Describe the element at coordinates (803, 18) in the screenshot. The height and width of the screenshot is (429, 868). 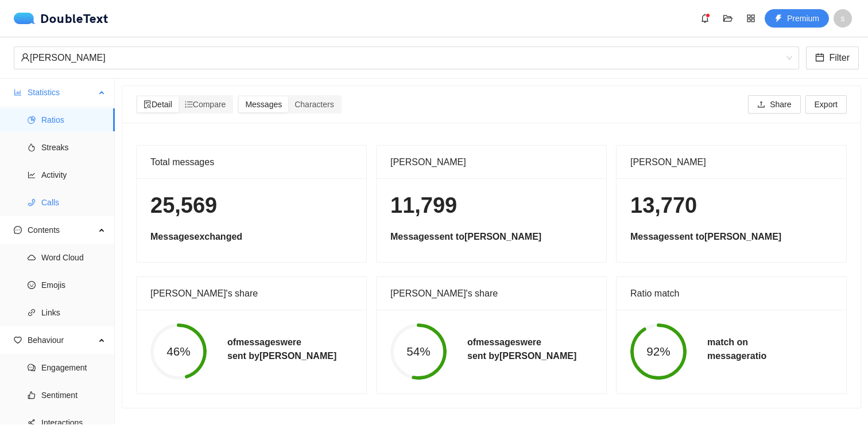
I see `span: Premium` at that location.